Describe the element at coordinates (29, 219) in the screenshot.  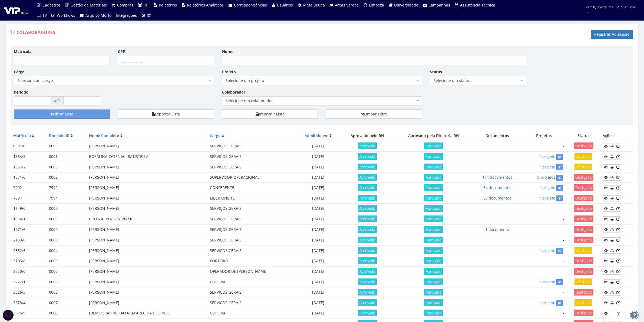
I see `td: 1934/1` at that location.